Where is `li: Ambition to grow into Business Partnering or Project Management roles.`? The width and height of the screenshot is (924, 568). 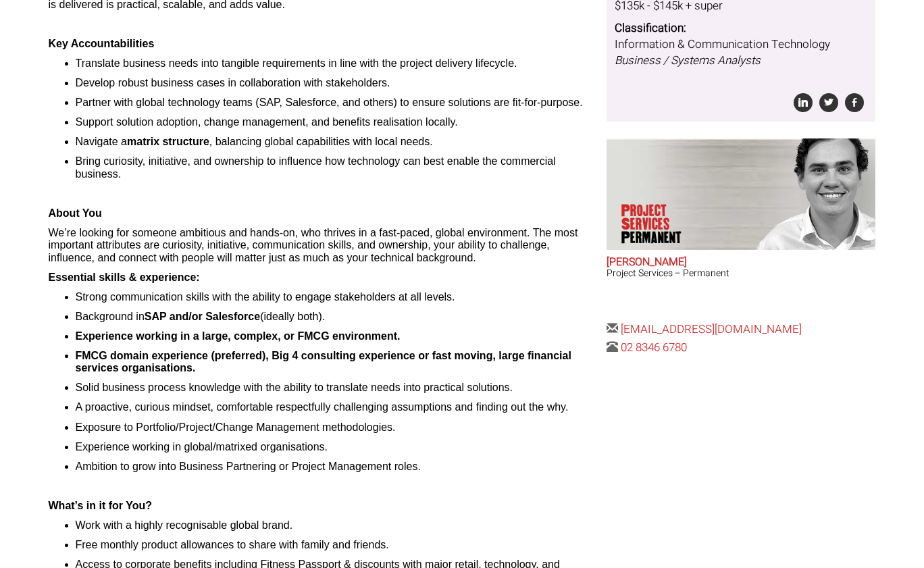 li: Ambition to grow into Business Partnering or Project Management roles. is located at coordinates (337, 467).